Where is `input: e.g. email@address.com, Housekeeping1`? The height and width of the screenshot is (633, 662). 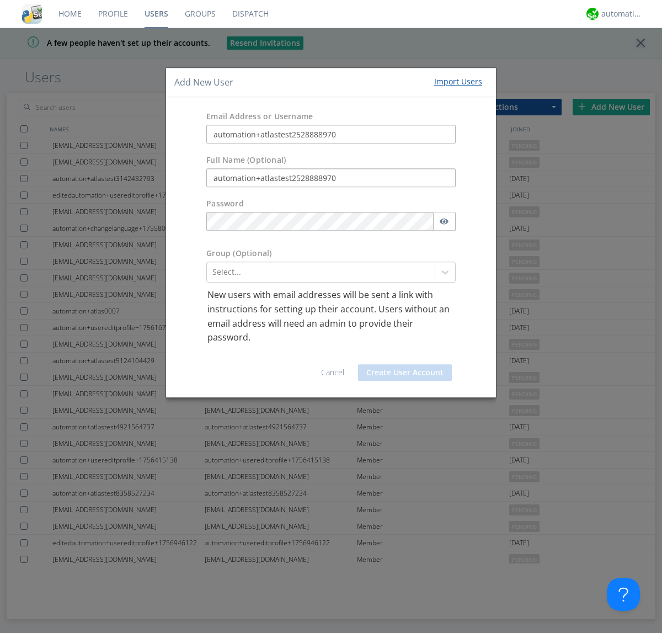 input: e.g. email@address.com, Housekeeping1 is located at coordinates (331, 135).